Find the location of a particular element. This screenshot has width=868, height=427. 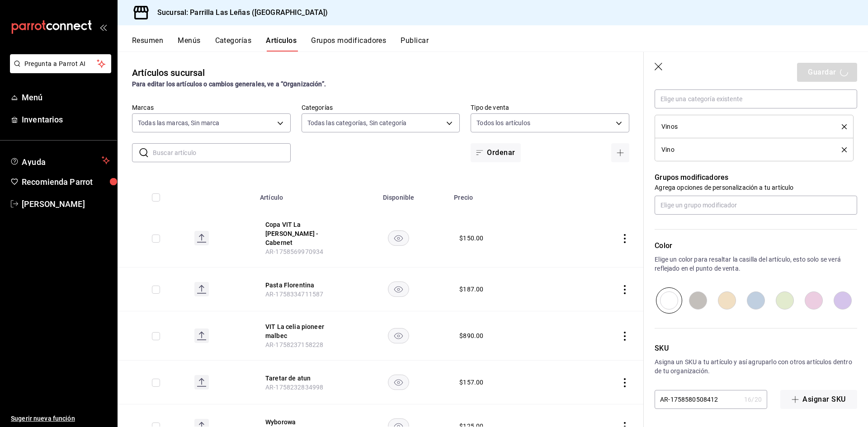

span: AR-1758334711587 is located at coordinates (294, 294).